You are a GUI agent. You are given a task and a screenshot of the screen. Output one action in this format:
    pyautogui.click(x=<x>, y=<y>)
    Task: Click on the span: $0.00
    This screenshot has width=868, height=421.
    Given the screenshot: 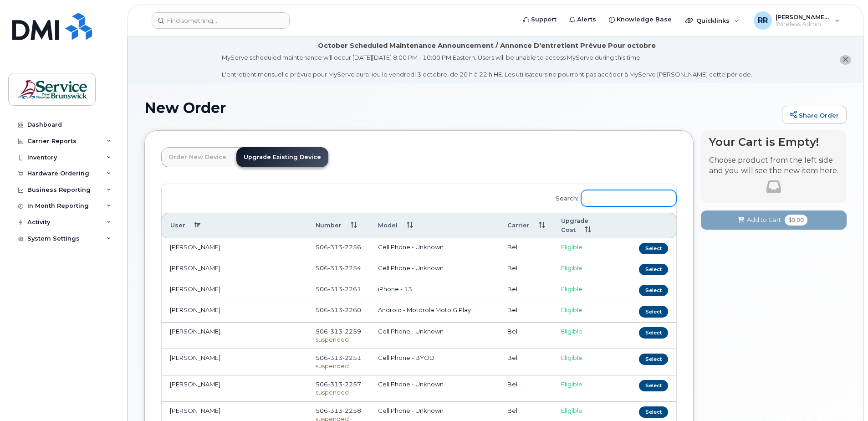 What is the action you would take?
    pyautogui.click(x=796, y=220)
    